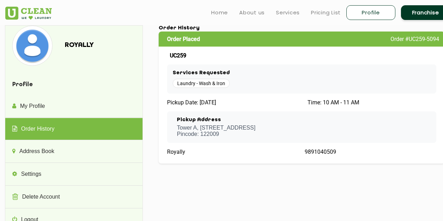 This screenshot has height=221, width=443. I want to click on span: Time: 10 AM - 11 AM, so click(333, 102).